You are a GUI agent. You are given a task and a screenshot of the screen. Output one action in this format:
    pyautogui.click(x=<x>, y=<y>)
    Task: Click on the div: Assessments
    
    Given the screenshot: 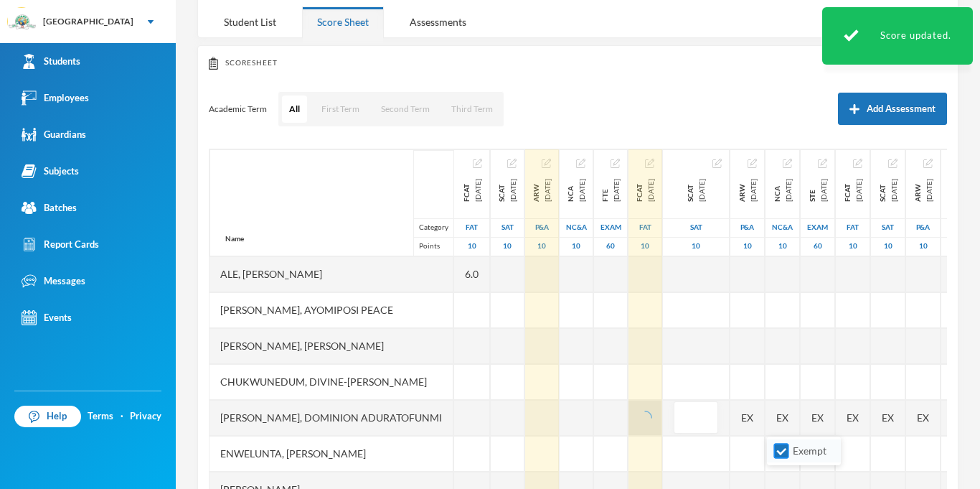 What is the action you would take?
    pyautogui.click(x=438, y=21)
    